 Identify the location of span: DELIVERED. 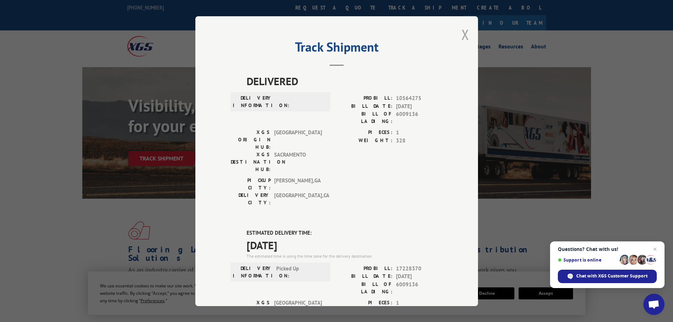
(344, 81).